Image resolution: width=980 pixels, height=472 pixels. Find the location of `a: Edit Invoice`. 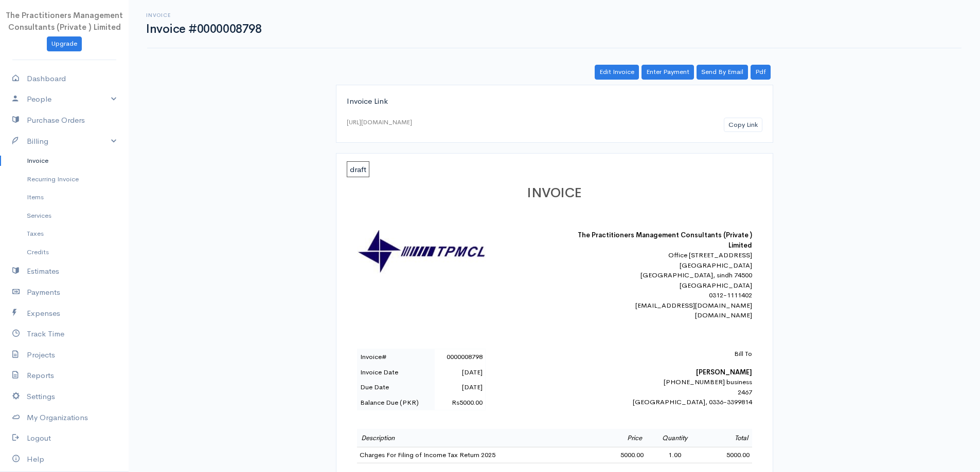

a: Edit Invoice is located at coordinates (617, 72).